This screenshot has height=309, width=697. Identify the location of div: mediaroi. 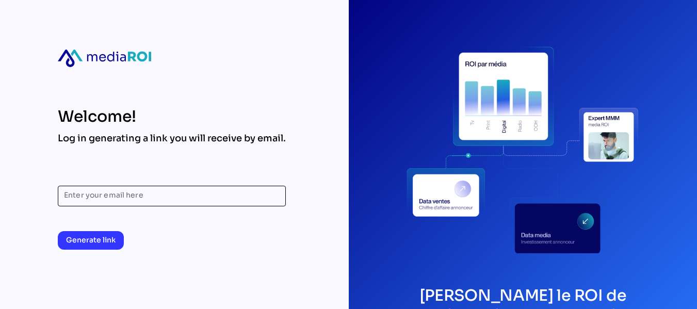
(104, 58).